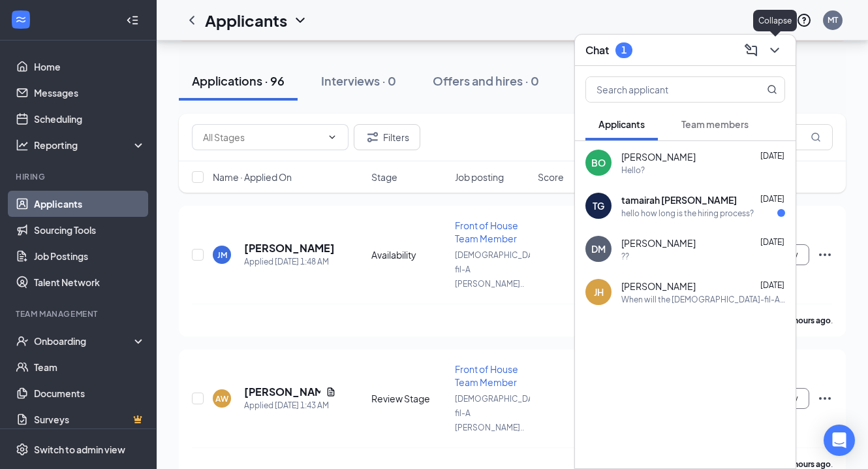 The height and width of the screenshot is (469, 868). I want to click on div: Review Stage, so click(410, 399).